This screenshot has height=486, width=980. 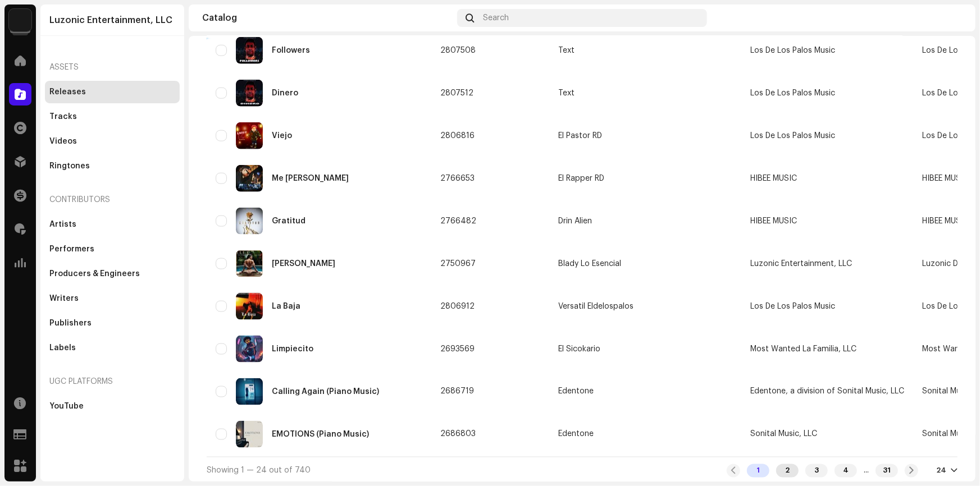 I want to click on div: Drin Alien, so click(x=576, y=222).